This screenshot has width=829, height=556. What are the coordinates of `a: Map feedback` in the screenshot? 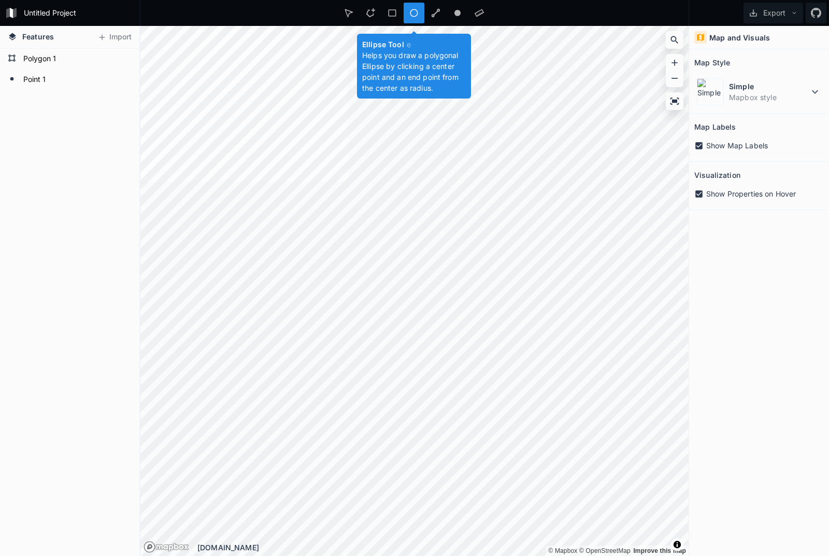 It's located at (660, 550).